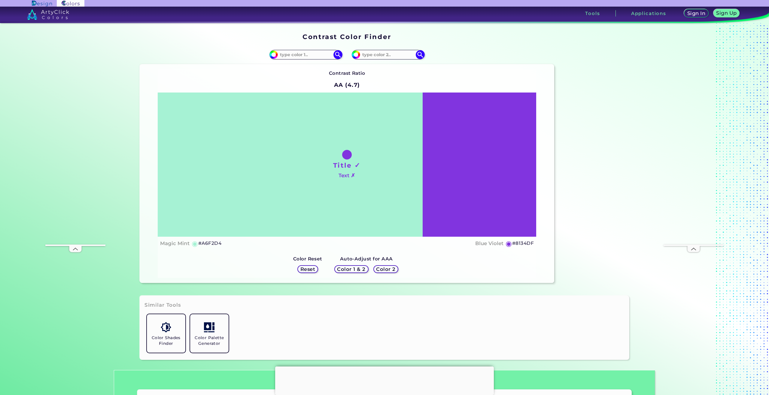  Describe the element at coordinates (48, 14) in the screenshot. I see `img: logo_artyclick_colors_white.svg` at that location.